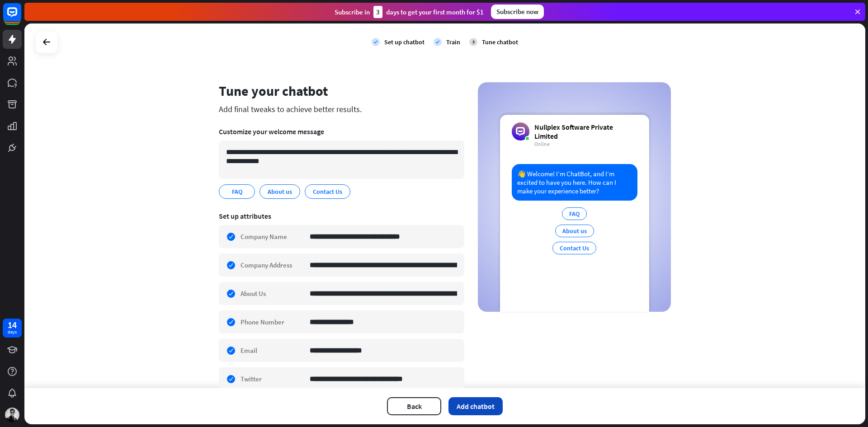 The height and width of the screenshot is (427, 868). What do you see at coordinates (414, 406) in the screenshot?
I see `button: Back` at bounding box center [414, 406].